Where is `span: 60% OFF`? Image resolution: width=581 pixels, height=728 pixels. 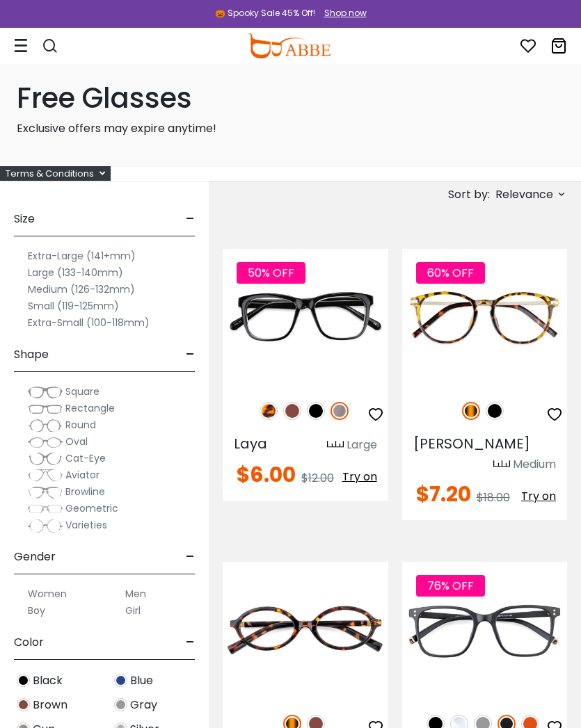 span: 60% OFF is located at coordinates (450, 273).